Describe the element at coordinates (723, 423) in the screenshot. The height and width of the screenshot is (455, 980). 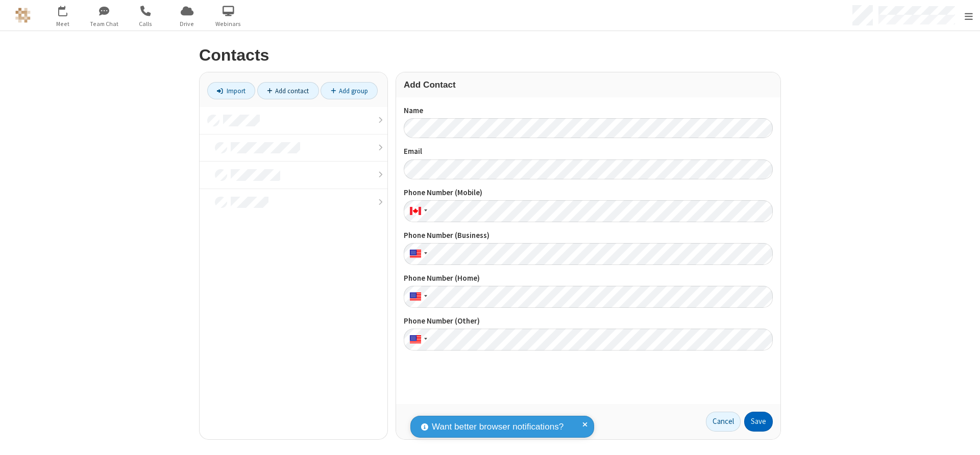
I see `a: Cancel` at that location.